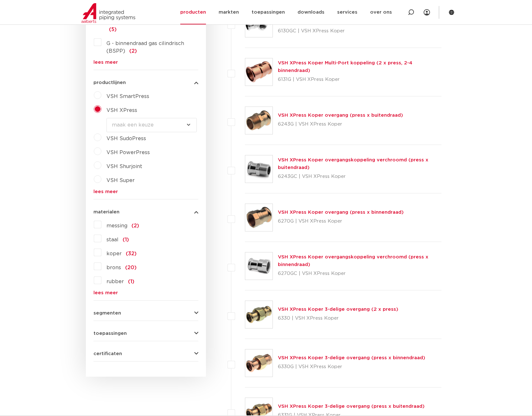  I want to click on p: 6330G | VSH XPress Koper, so click(351, 367).